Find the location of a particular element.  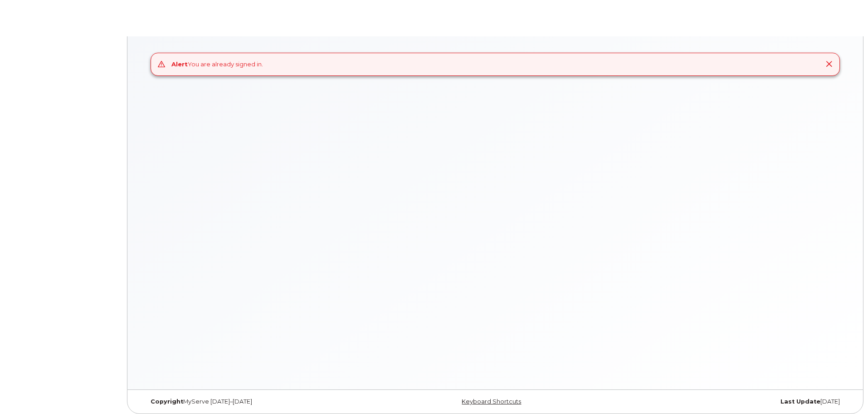

strong: Alert is located at coordinates (179, 64).